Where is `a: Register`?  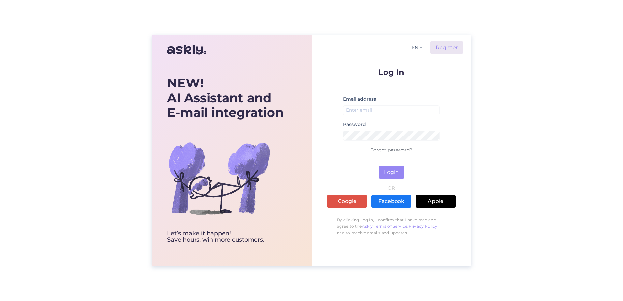 a: Register is located at coordinates (446, 48).